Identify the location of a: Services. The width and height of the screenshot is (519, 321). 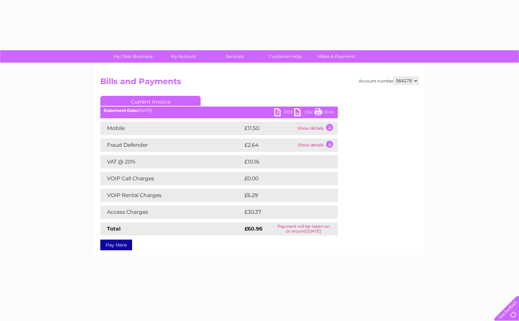
(235, 56).